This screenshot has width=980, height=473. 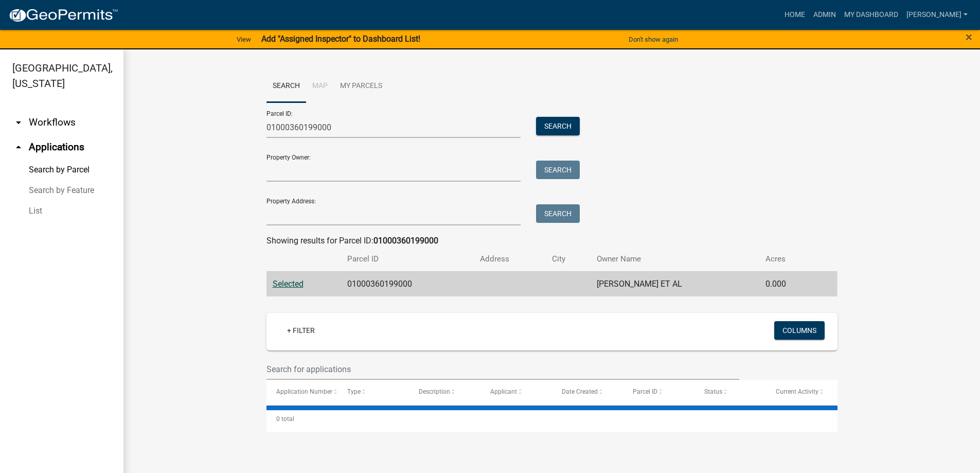 I want to click on span: Applicant, so click(x=503, y=392).